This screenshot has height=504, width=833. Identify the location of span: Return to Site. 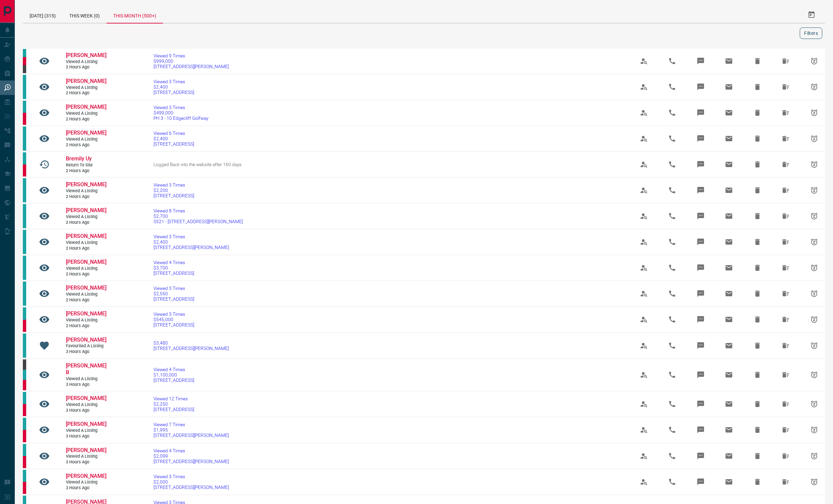
(86, 166).